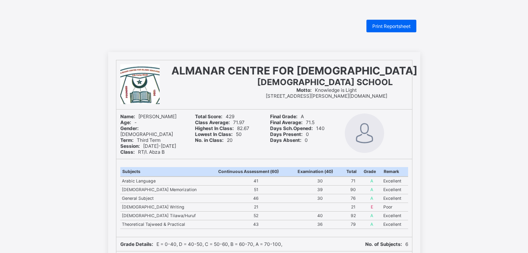 This screenshot has width=528, height=253. I want to click on span: Third Term, so click(140, 140).